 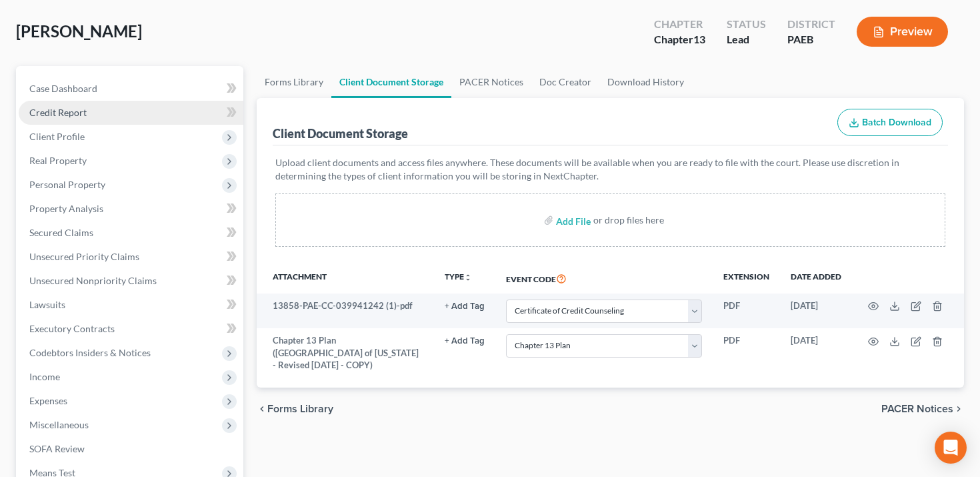 I want to click on span: Income, so click(x=45, y=376).